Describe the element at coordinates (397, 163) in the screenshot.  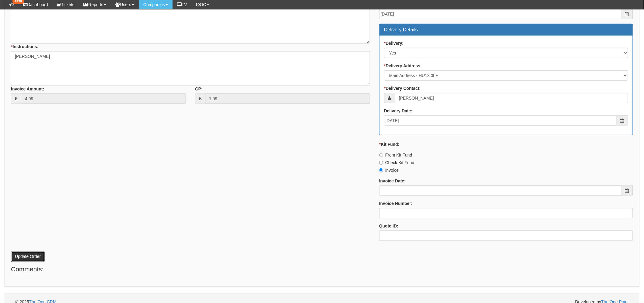
I see `label: Check Kit Fund` at that location.